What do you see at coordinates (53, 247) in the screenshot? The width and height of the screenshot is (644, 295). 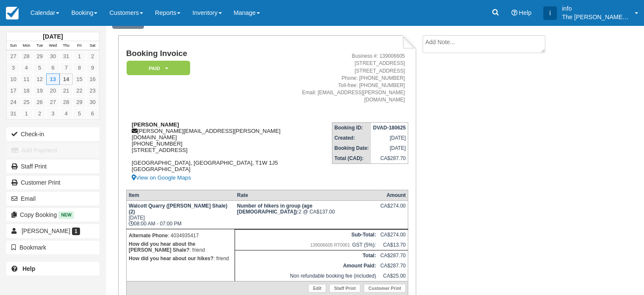 I see `button: Bookmark` at bounding box center [53, 247].